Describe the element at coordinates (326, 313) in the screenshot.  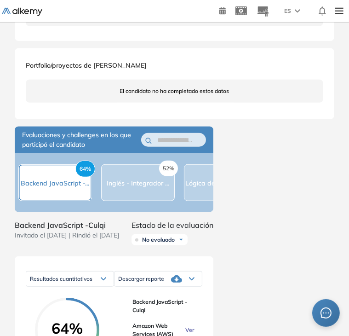
I see `span: message` at that location.